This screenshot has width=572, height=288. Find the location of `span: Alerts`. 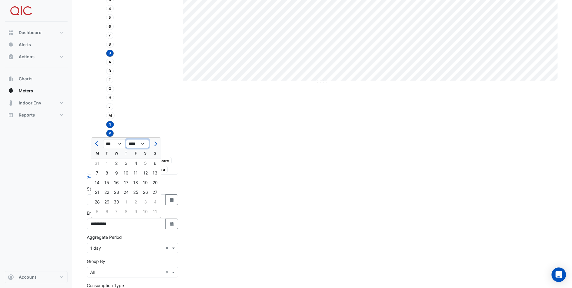

span: Alerts is located at coordinates (25, 45).